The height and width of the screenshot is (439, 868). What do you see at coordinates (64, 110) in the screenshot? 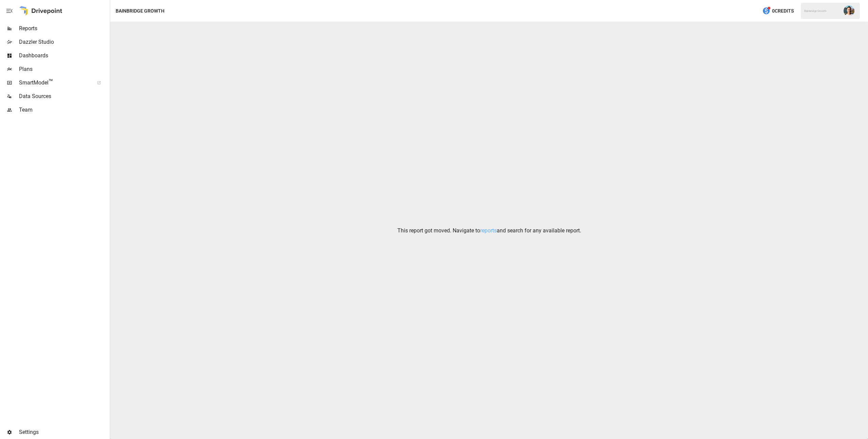
I see `span: Team` at bounding box center [64, 110].